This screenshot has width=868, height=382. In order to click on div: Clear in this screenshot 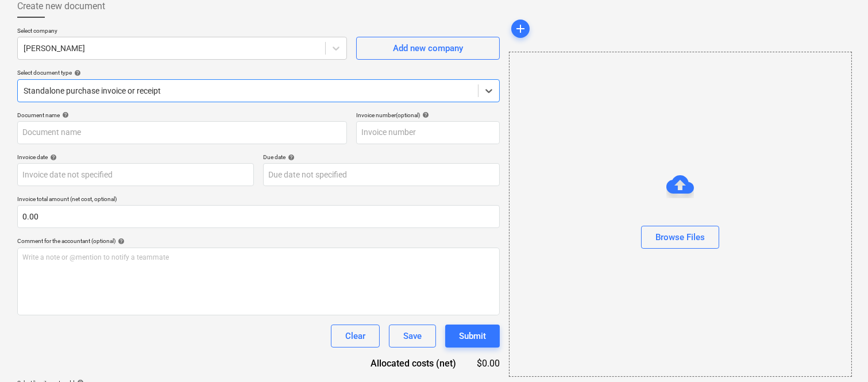, I will do `click(355, 336)`.